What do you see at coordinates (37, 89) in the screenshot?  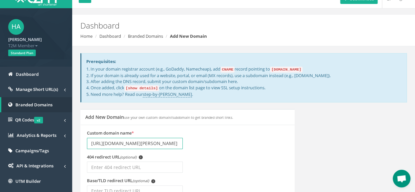 I see `span: Manage Short URL(s)` at bounding box center [37, 89].